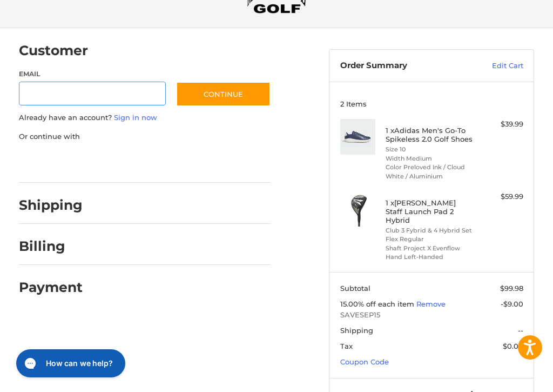 The height and width of the screenshot is (392, 553). Describe the element at coordinates (430, 230) in the screenshot. I see `li: Club 3 Fybrid & 4 Hybrid Set` at that location.